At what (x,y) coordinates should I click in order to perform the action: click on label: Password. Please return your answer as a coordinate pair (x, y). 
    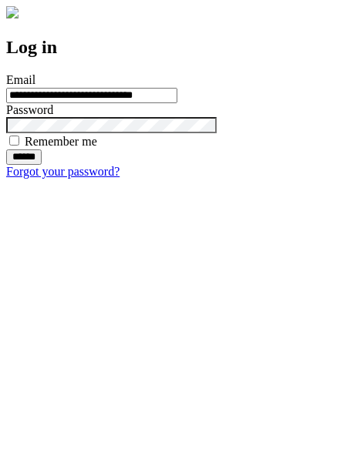
    Looking at the image, I should click on (29, 109).